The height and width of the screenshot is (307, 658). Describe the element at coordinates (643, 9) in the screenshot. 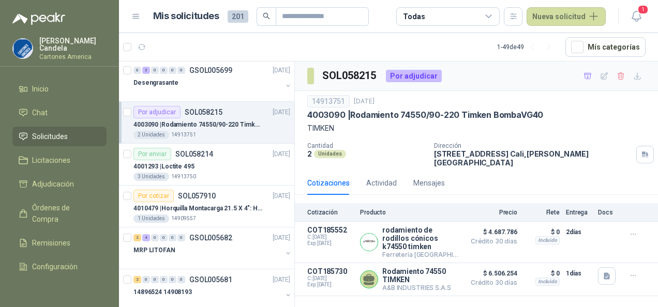

I see `span: 1` at that location.